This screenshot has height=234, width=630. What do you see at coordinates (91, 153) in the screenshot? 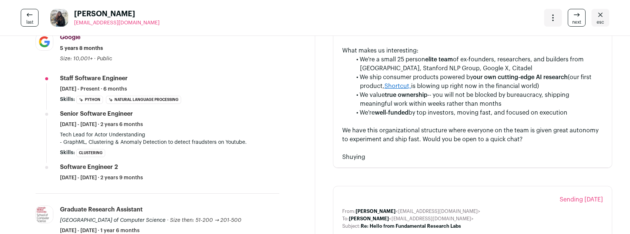
I see `li: Clustering` at bounding box center [91, 153].